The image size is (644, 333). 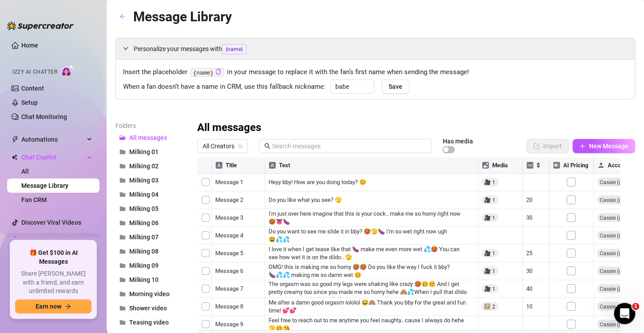 What do you see at coordinates (53, 157) in the screenshot?
I see `span: Chat Copilot` at bounding box center [53, 157].